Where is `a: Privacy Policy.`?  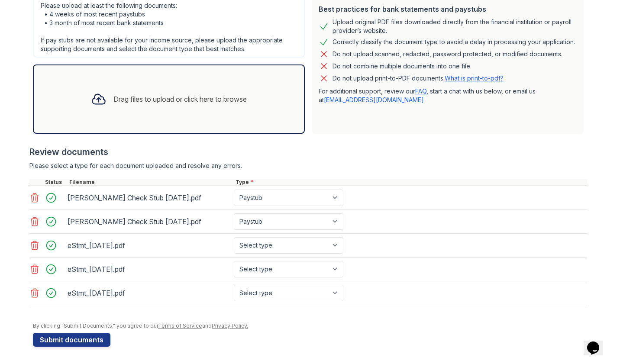
a: Privacy Policy. is located at coordinates (230, 325).